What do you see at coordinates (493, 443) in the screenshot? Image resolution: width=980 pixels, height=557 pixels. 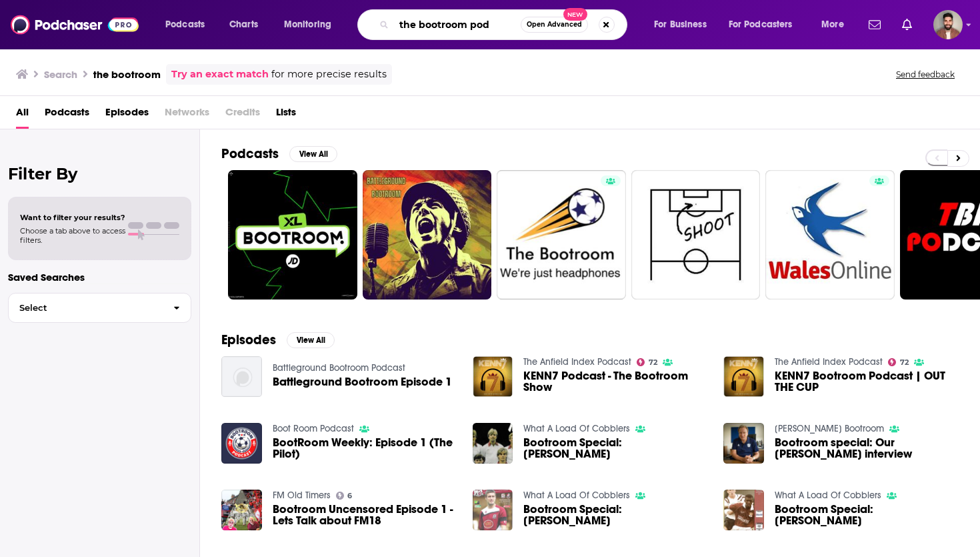 I see `img: Bootroom Special: Steve Massey` at bounding box center [493, 443].